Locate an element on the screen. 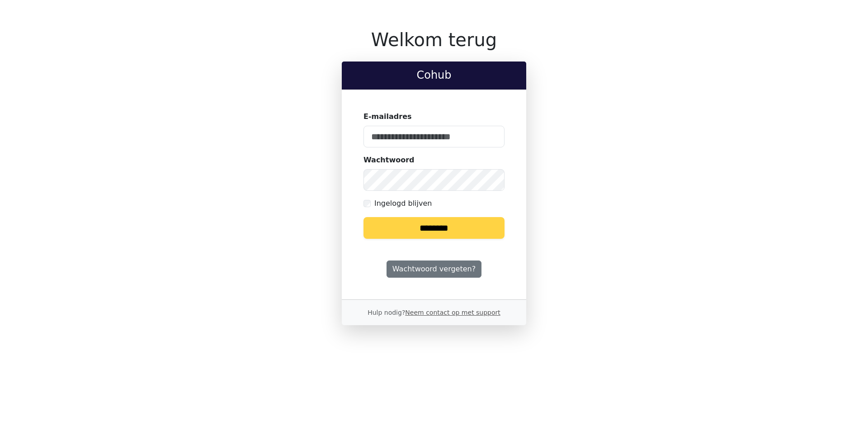  label: E-mailadres is located at coordinates (388, 116).